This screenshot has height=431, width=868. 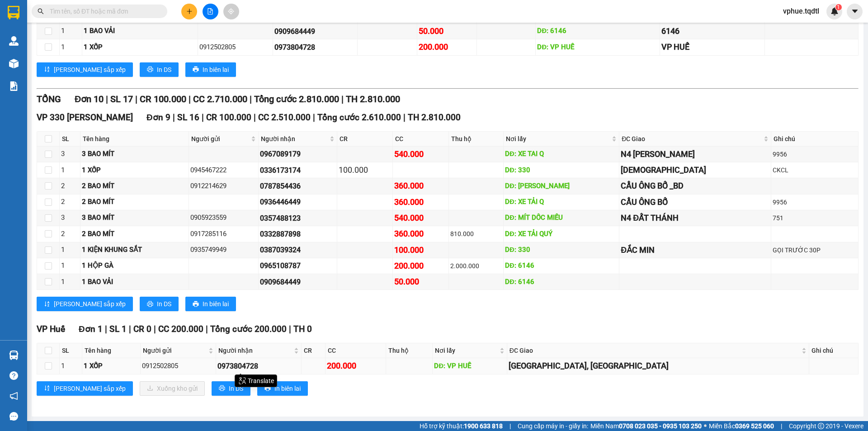 What do you see at coordinates (89, 99) in the screenshot?
I see `span: Đơn 10` at bounding box center [89, 99].